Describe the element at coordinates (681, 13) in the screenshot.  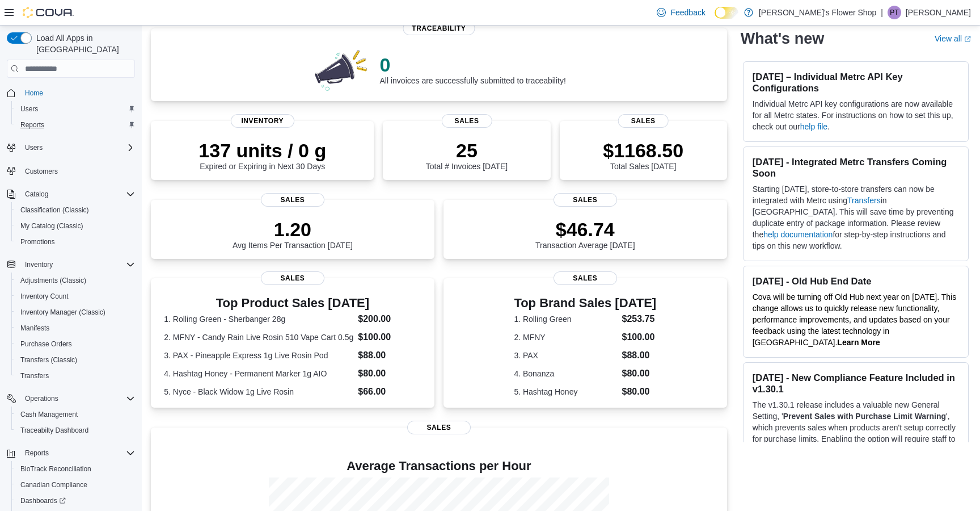
I see `a: Feedback` at that location.